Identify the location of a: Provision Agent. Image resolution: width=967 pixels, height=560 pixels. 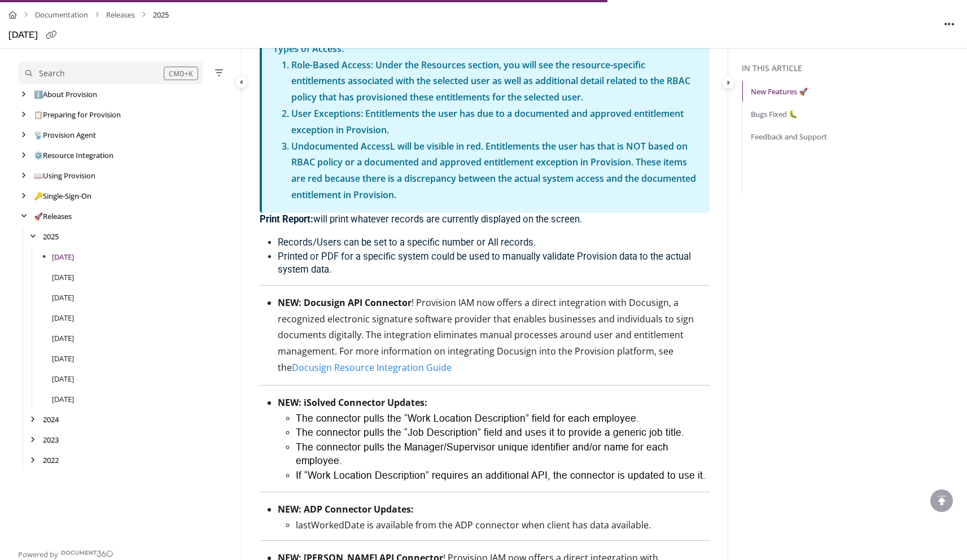
(65, 135).